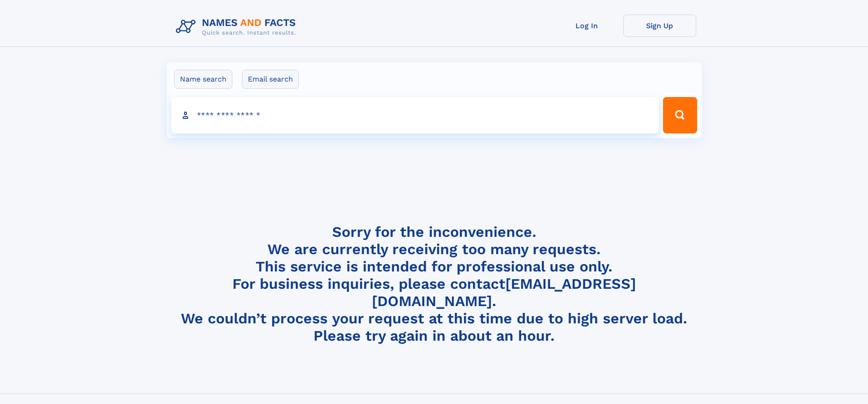 The image size is (868, 404). Describe the element at coordinates (270, 79) in the screenshot. I see `label: Email search` at that location.